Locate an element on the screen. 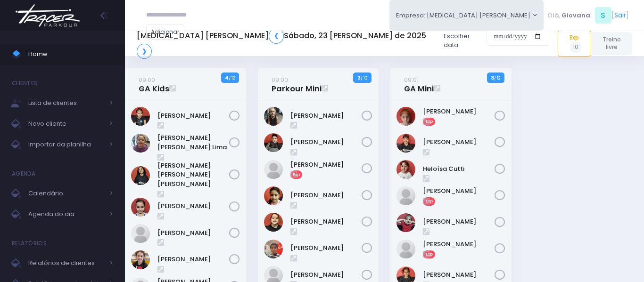 The width and height of the screenshot is (644, 282). img: Lívia Fontoura Machado Liberal is located at coordinates (141, 260).